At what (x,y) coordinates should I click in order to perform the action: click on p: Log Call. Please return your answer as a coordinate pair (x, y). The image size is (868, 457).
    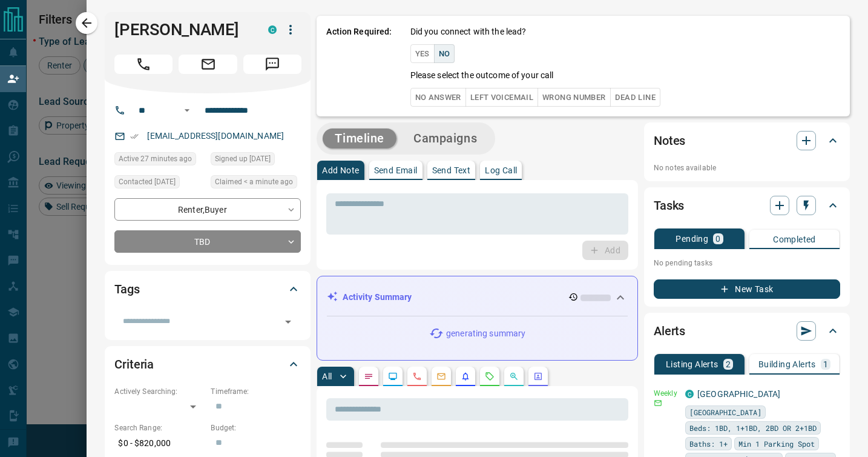
    Looking at the image, I should click on (500, 170).